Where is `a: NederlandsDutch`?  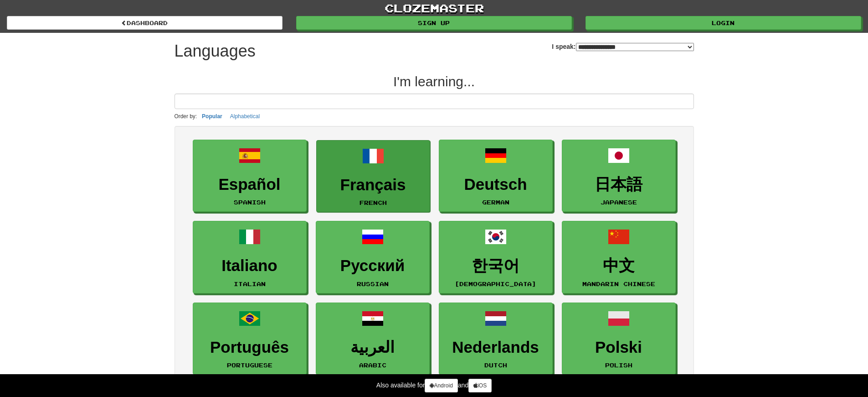
a: NederlandsDutch is located at coordinates (496, 338).